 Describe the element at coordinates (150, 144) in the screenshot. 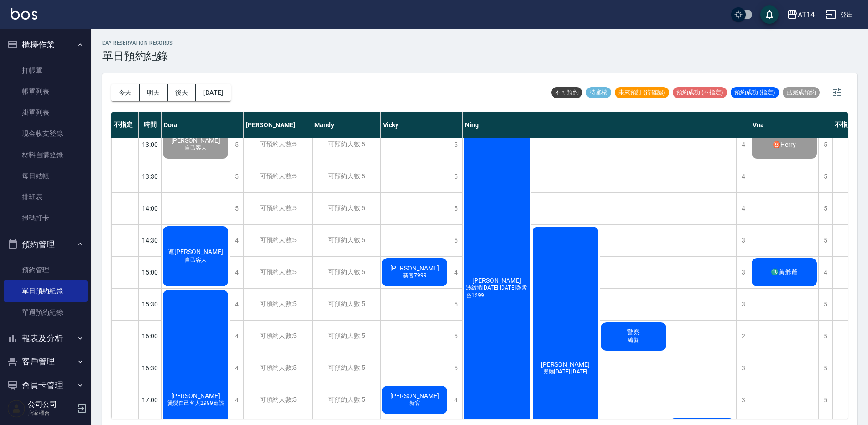

I see `div: 13:00` at that location.